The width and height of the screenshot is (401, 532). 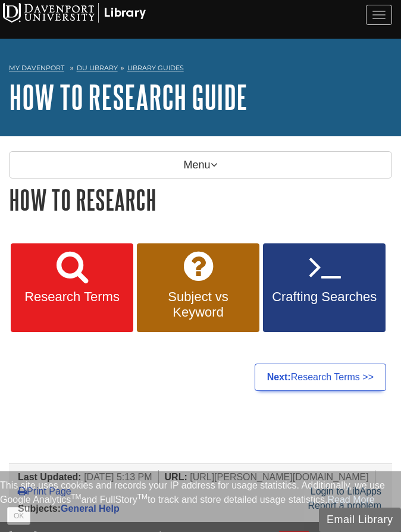 I want to click on a: Next:Research Terms >>, so click(x=320, y=377).